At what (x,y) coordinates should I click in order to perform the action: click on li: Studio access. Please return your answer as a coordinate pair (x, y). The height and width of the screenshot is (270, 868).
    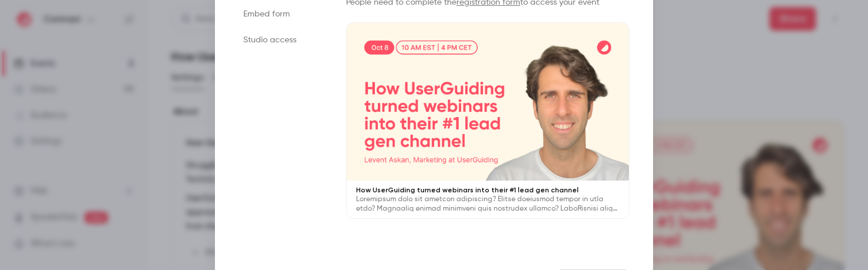
    Looking at the image, I should click on (278, 40).